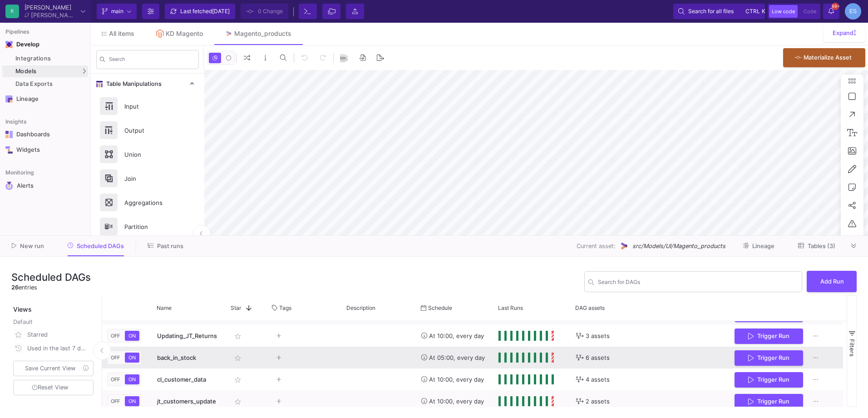  I want to click on span: Tables (3), so click(822, 245).